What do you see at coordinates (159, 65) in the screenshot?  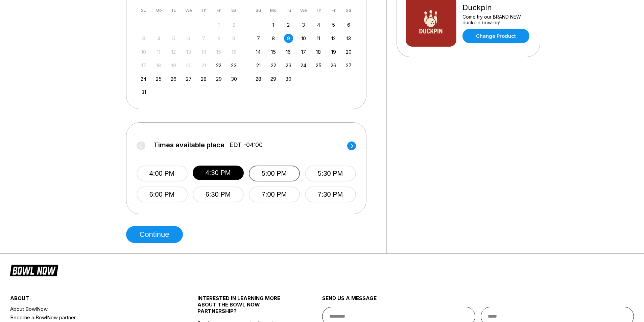 I see `div: Not available Monday, August 18th, 2025` at bounding box center [159, 65].